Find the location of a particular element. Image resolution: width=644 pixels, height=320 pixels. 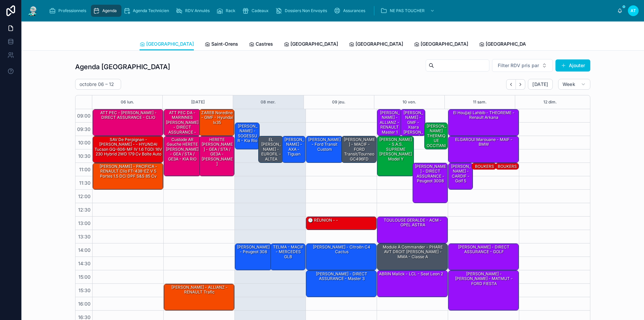

a: Agenda Technicien is located at coordinates (148, 11).